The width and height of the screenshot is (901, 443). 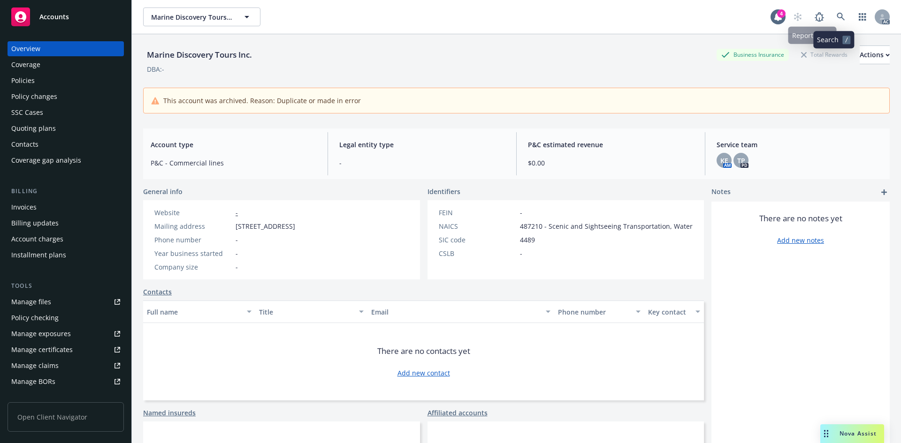 What do you see at coordinates (461, 312) in the screenshot?
I see `button: Email` at bounding box center [461, 312].